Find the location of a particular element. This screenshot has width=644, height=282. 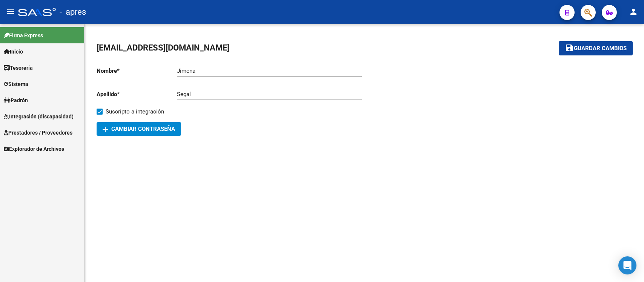

span: Guardar cambios is located at coordinates (600, 49).